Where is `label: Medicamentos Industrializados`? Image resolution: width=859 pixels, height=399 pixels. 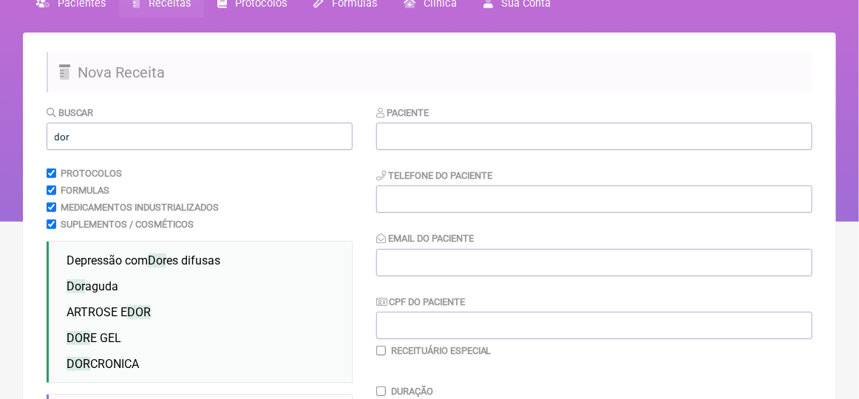 label: Medicamentos Industrializados is located at coordinates (140, 207).